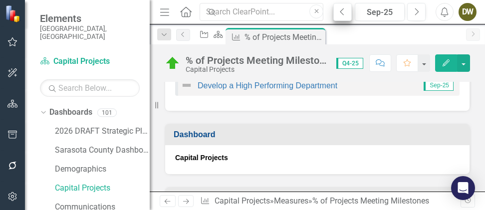 The height and width of the screenshot is (210, 485). What do you see at coordinates (291, 200) in the screenshot?
I see `a: Measures` at bounding box center [291, 200].